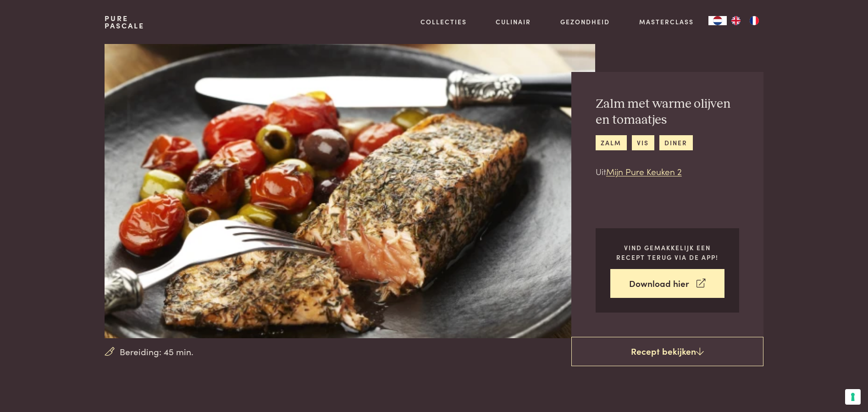 The width and height of the screenshot is (868, 412). What do you see at coordinates (666, 22) in the screenshot?
I see `a: Masterclass` at bounding box center [666, 22].